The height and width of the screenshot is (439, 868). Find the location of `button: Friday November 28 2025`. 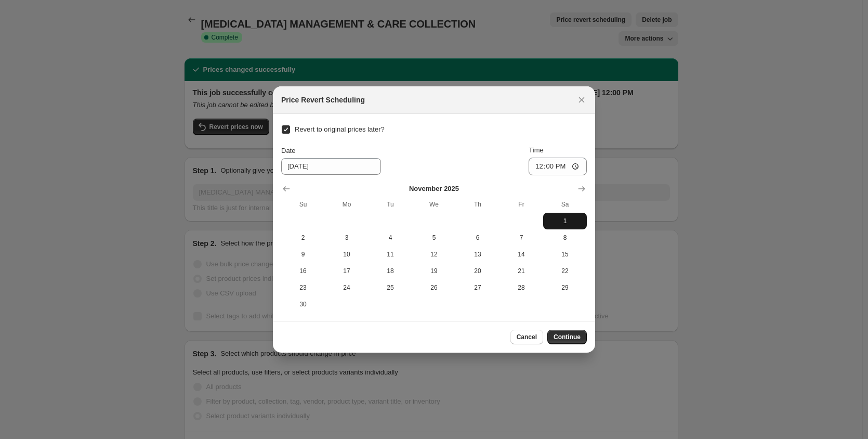

button: Friday November 28 2025 is located at coordinates (521, 287).